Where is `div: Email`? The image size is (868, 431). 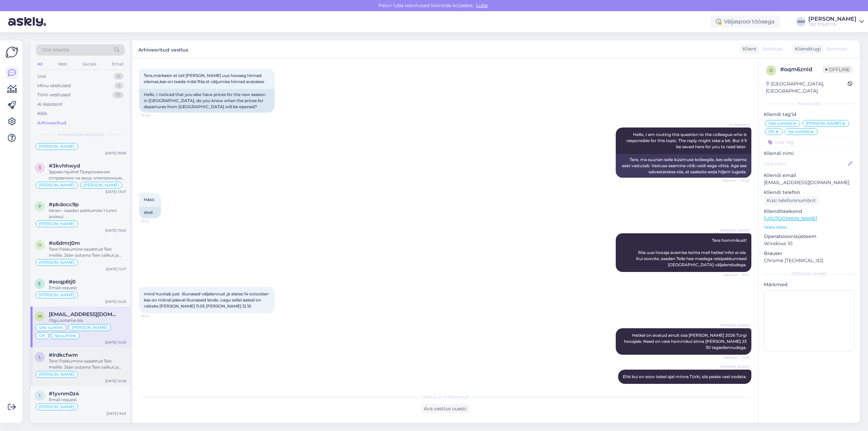
div: Email is located at coordinates (118, 64).